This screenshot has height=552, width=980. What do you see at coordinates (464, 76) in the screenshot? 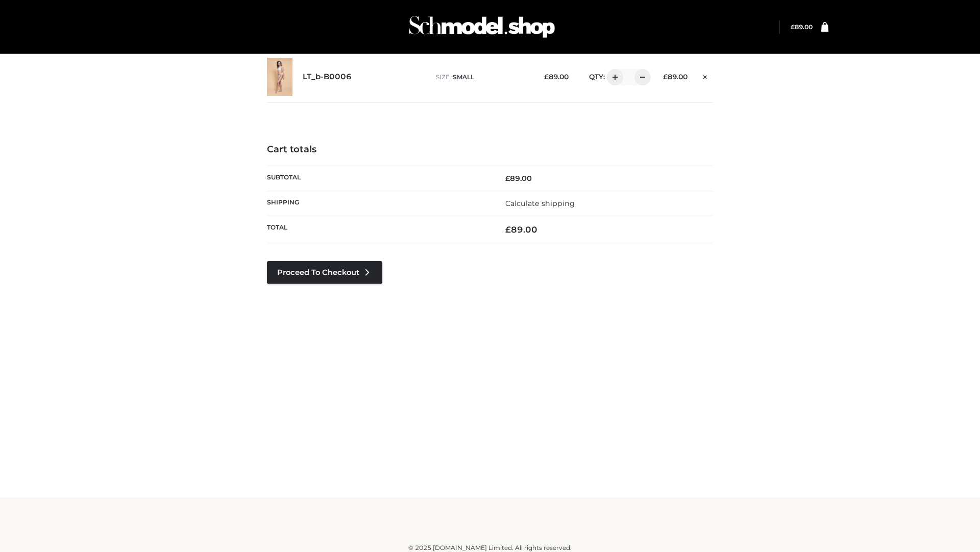
I see `span: SMALL` at bounding box center [464, 76].